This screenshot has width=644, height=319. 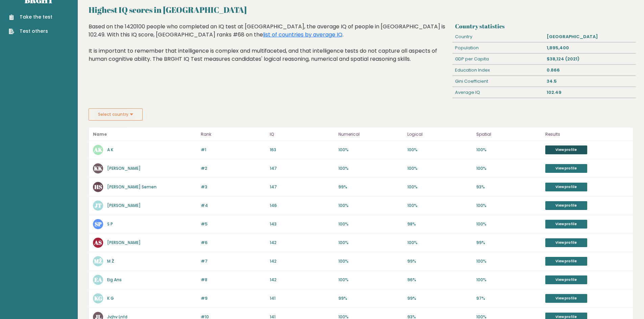 I want to click on div: Gini Coefficient, so click(x=498, y=81).